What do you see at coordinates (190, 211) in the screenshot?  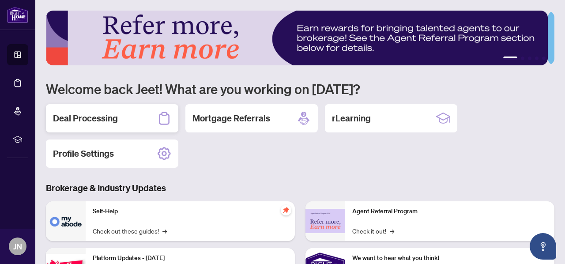 I see `p: Self-Help` at bounding box center [190, 211].